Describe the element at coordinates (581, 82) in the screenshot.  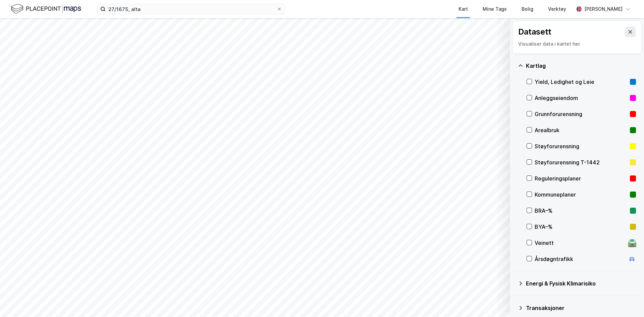
I see `div: Yield, Ledighet og Leie` at that location.